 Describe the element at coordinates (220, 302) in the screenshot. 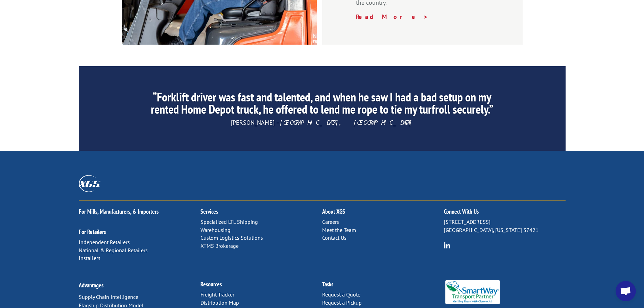

I see `a: Distribution Map` at that location.